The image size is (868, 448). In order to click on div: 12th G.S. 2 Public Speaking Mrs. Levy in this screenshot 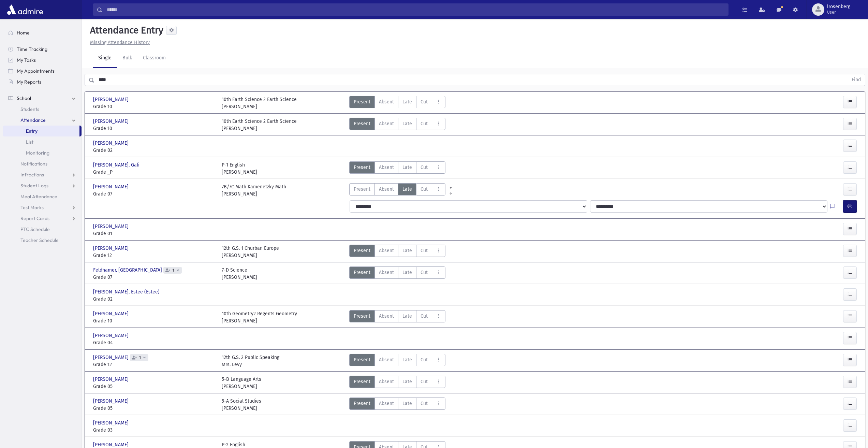, I will do `click(251, 361)`.